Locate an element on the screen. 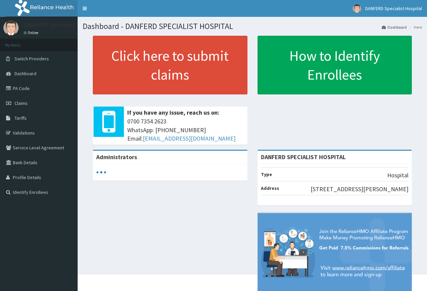 The image size is (427, 291). span: DANFERD Specialist Hospital is located at coordinates (394, 8).